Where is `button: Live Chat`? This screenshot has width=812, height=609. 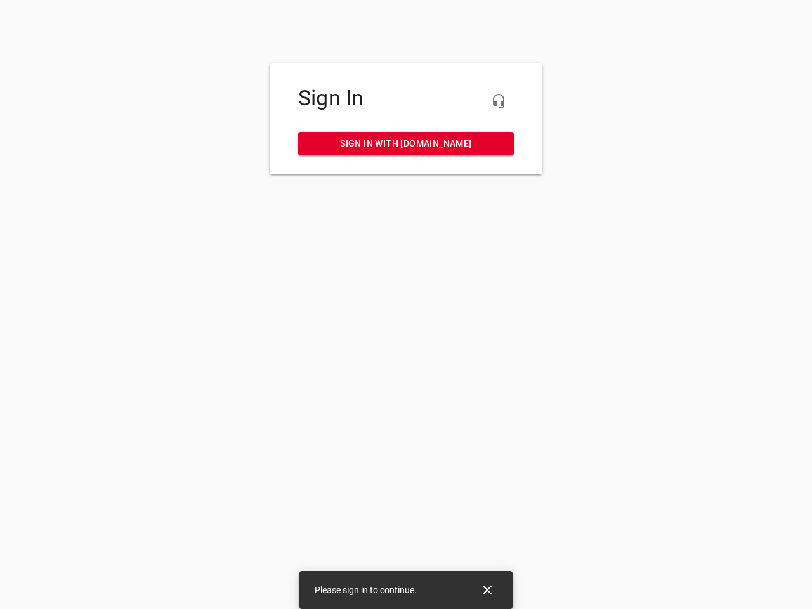
button: Live Chat is located at coordinates (498, 101).